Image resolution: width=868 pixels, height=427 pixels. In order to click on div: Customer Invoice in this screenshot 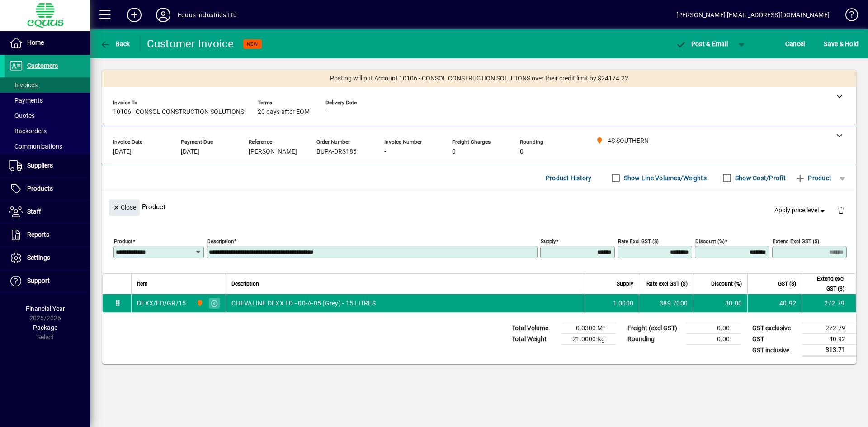, I will do `click(190, 44)`.